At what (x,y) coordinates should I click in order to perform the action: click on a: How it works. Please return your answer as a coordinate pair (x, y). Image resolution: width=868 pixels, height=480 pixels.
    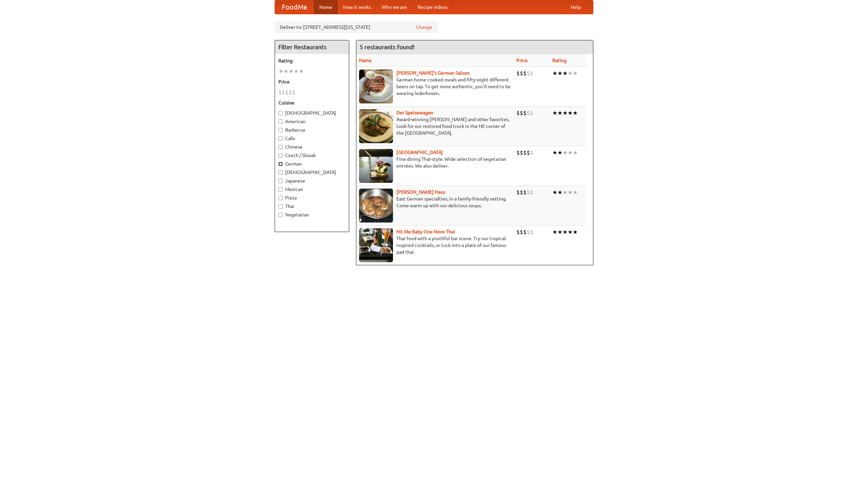
    Looking at the image, I should click on (357, 7).